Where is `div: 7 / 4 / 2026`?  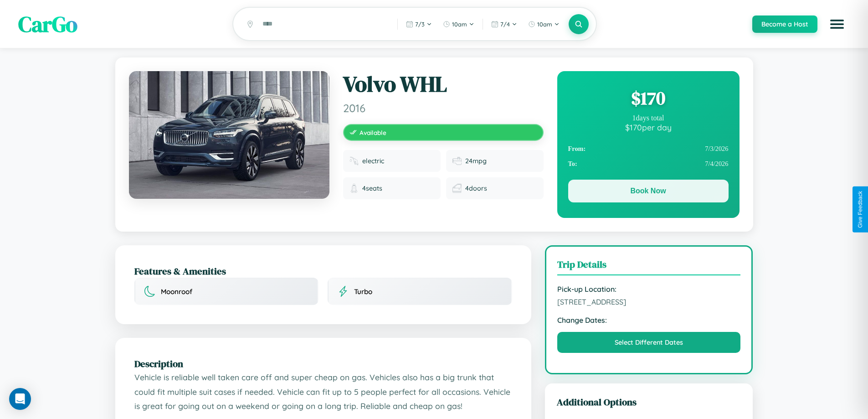
div: 7 / 4 / 2026 is located at coordinates (648, 163).